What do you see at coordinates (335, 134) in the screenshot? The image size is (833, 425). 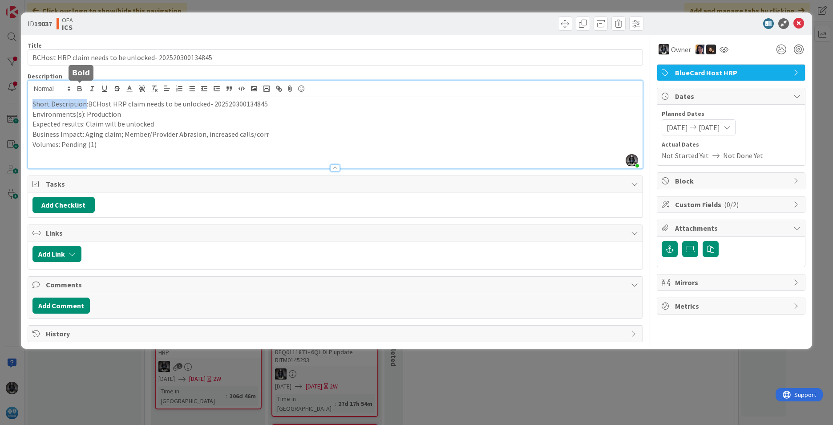 I see `p: Business Impact: Aging claim; Member/Provider Abrasion, increased calls/corr` at bounding box center [335, 134].